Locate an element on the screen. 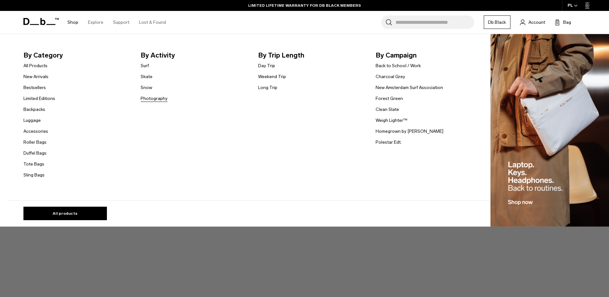 The height and width of the screenshot is (297, 609). a: Skate is located at coordinates (146, 76).